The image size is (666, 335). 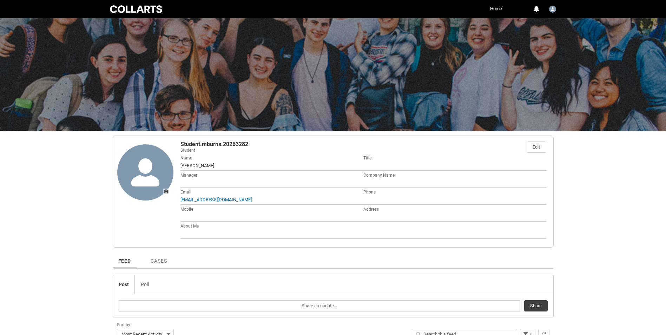 I want to click on div: Edit, so click(x=536, y=147).